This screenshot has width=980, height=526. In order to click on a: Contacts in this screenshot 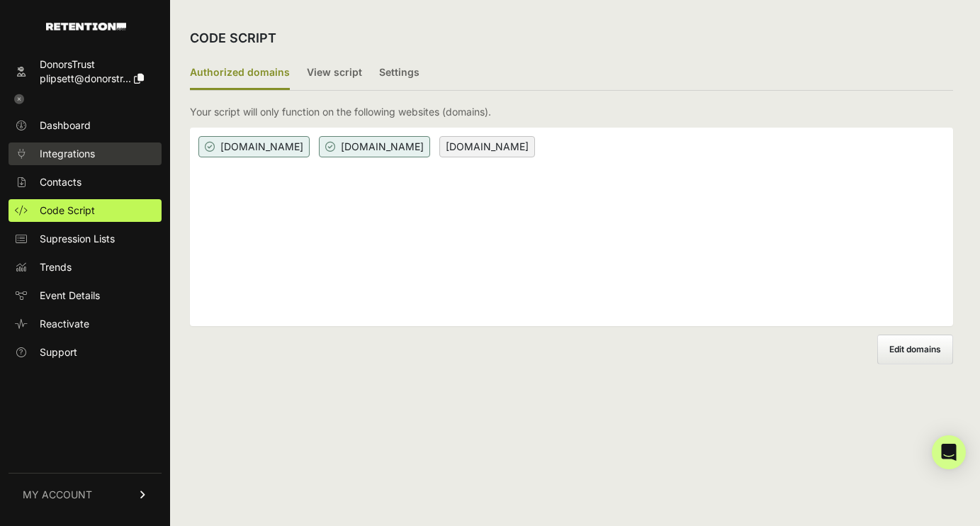, I will do `click(85, 182)`.